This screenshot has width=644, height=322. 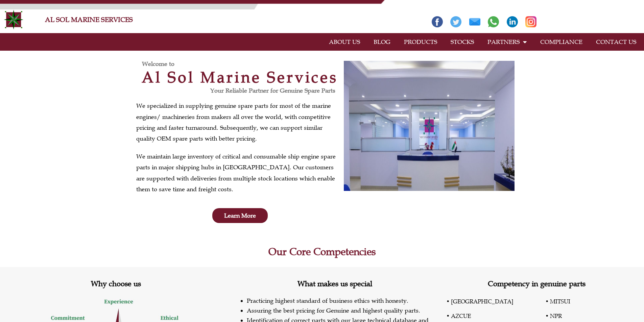 I want to click on h2: Competency in genuine parts, so click(x=537, y=284).